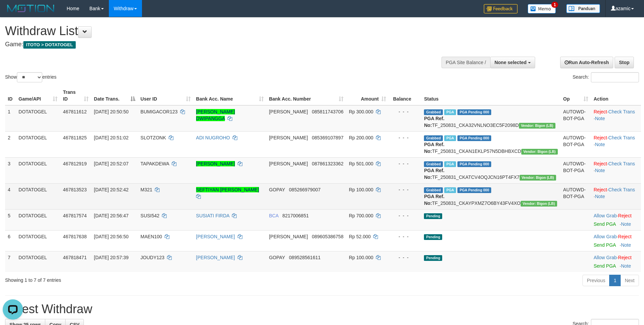 The height and width of the screenshot is (325, 644). Describe the element at coordinates (10, 241) in the screenshot. I see `td: 6` at that location.